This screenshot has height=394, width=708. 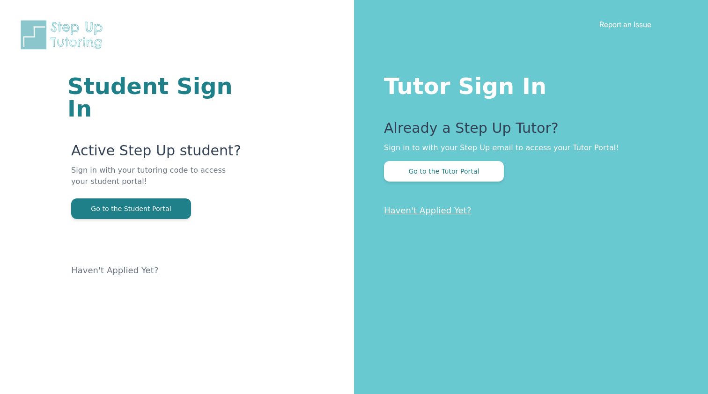 What do you see at coordinates (156, 154) in the screenshot?
I see `p: Active Step Up student?` at bounding box center [156, 154].